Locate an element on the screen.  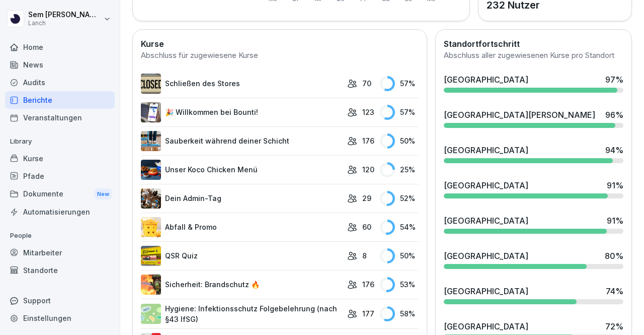
p: 120 is located at coordinates (368, 169).